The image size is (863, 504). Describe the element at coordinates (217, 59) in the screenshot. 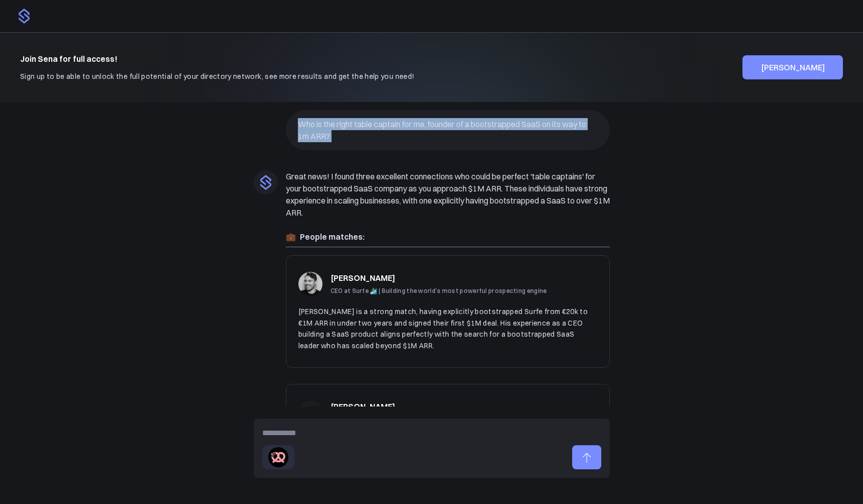

I see `h4: Join Sena for full access!` at that location.